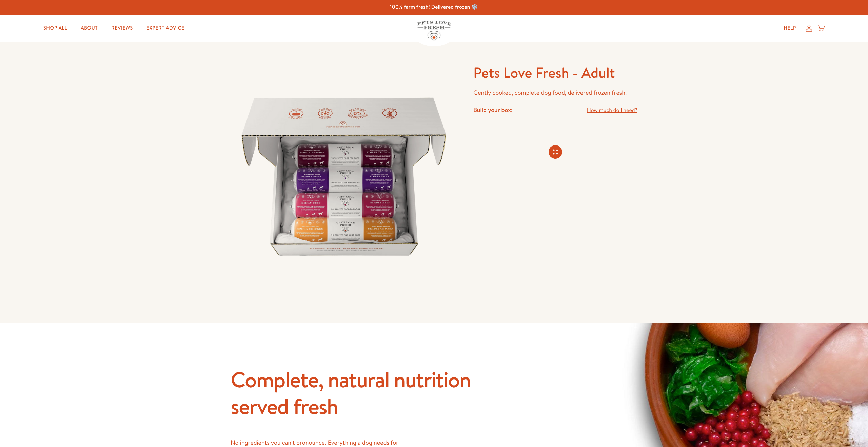 The width and height of the screenshot is (868, 447). I want to click on a: How much do I need?, so click(612, 110).